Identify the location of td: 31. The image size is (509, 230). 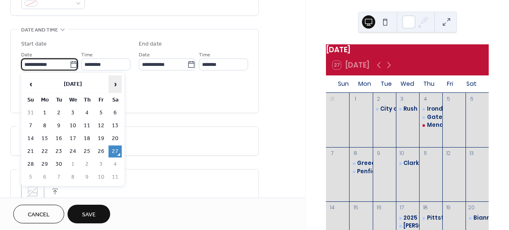
(31, 113).